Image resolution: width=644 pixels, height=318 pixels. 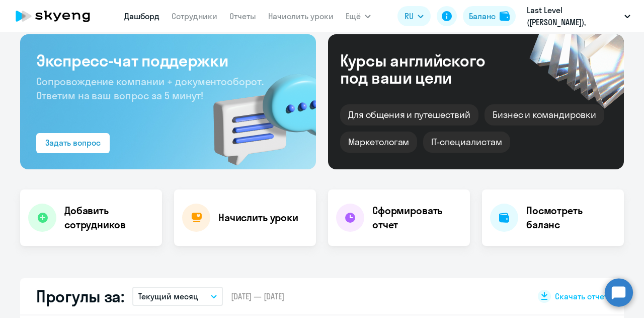 What do you see at coordinates (545, 115) in the screenshot?
I see `div: Бизнес и командировки` at bounding box center [545, 115].